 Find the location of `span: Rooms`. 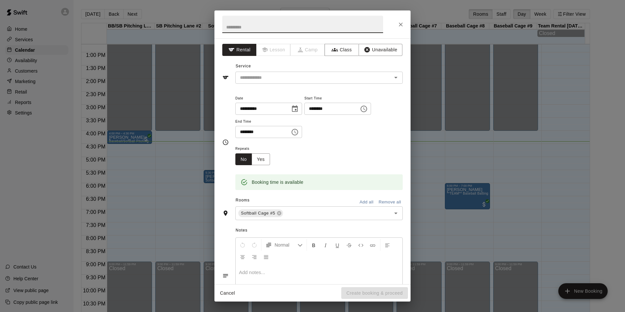

span: Rooms is located at coordinates (243, 200).